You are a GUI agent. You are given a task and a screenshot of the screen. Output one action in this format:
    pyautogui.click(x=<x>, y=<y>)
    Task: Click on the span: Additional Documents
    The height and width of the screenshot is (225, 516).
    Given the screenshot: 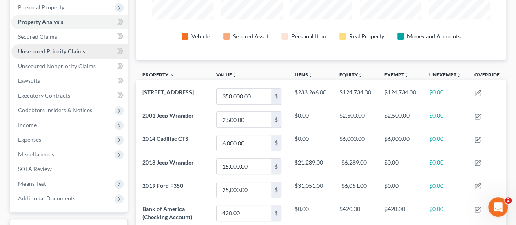 What is the action you would take?
    pyautogui.click(x=47, y=198)
    